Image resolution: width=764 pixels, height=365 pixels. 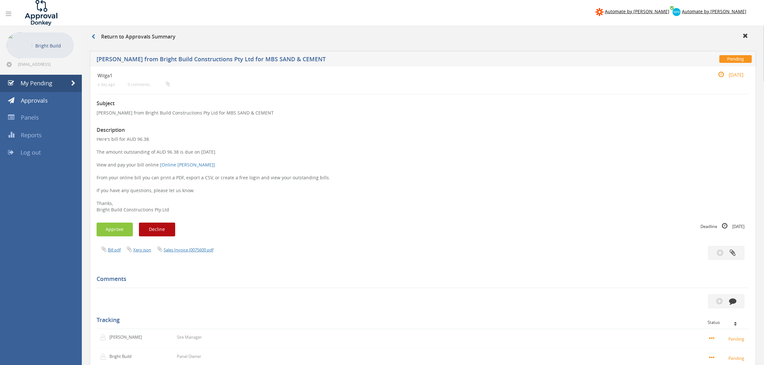 What do you see at coordinates (114, 250) in the screenshot?
I see `a: Bill.pdf` at bounding box center [114, 250].